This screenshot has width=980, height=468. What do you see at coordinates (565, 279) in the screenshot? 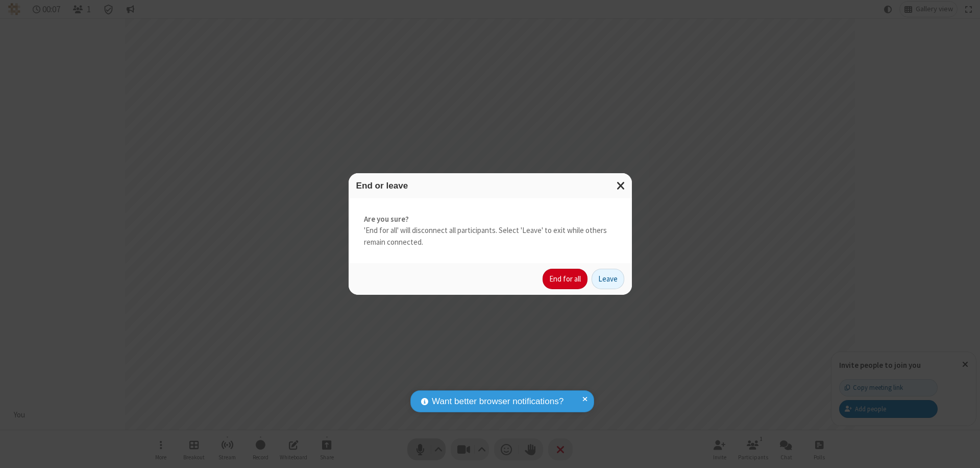
I see `button: End for all` at bounding box center [565, 279].